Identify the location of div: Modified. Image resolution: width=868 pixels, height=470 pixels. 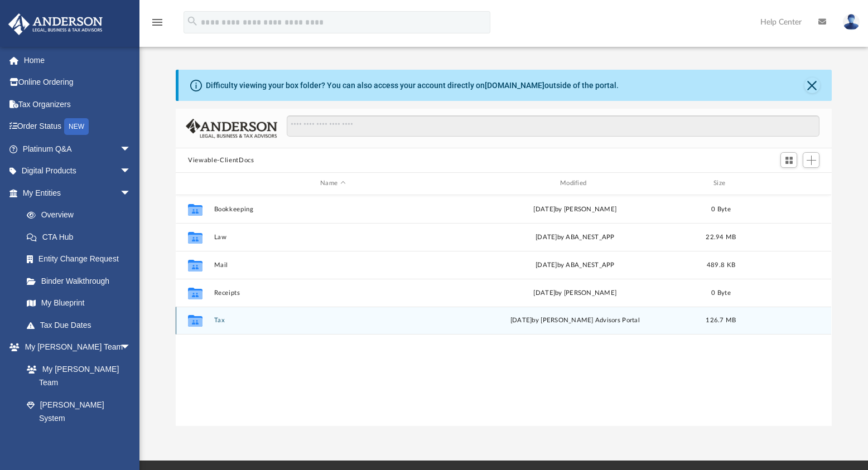
(575, 183).